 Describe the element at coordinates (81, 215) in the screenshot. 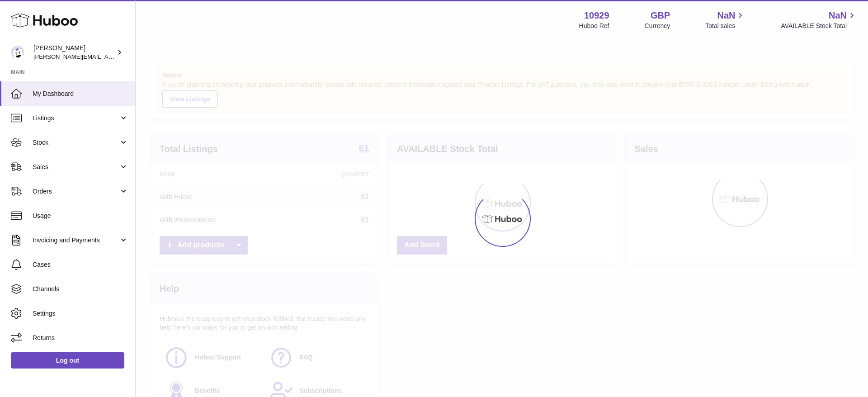

I see `span: Usage` at that location.